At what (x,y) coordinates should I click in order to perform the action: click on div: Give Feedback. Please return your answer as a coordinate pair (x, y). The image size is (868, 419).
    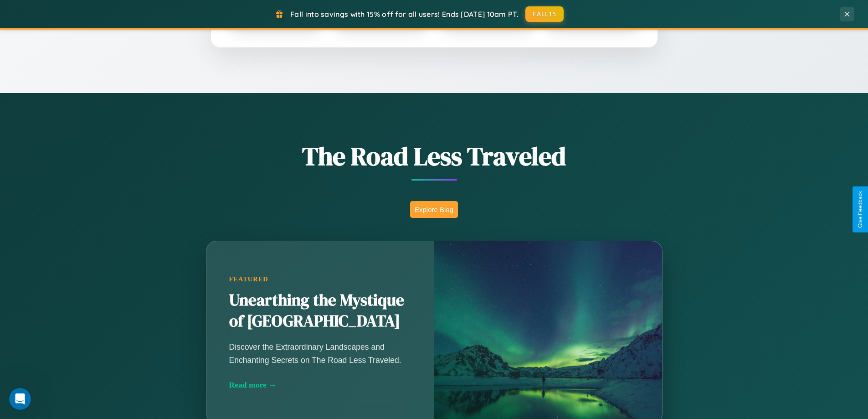
    Looking at the image, I should click on (860, 210).